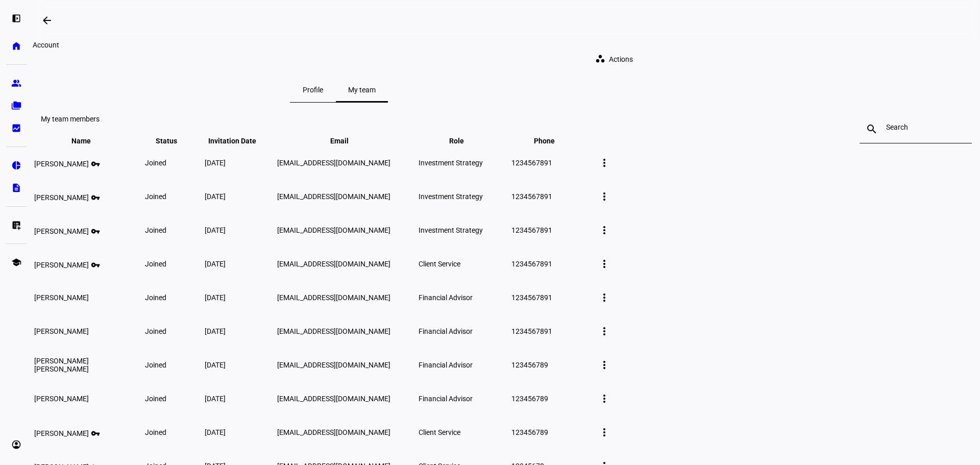  What do you see at coordinates (16, 225) in the screenshot?
I see `eth-mat-symbol: list_alt_add` at bounding box center [16, 225].